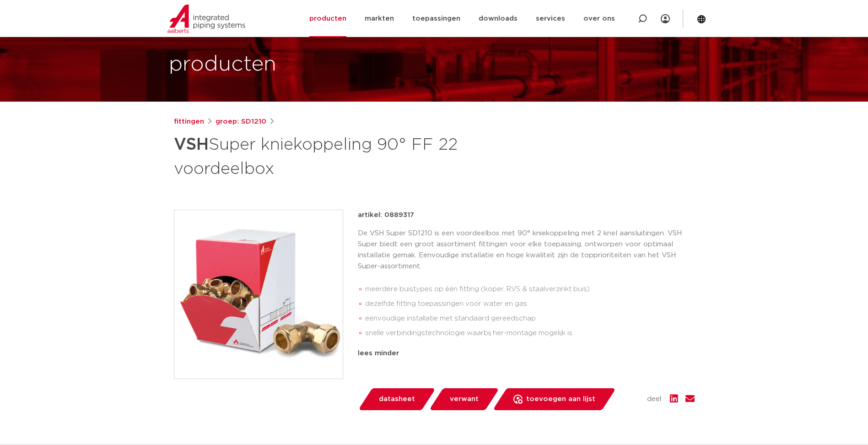 The width and height of the screenshot is (868, 445). I want to click on p: De VSH Super SD1210 is een voordeelbox met 90° kniekoppeling met 2 knel aansluitingen. VSH Super ..., so click(526, 250).